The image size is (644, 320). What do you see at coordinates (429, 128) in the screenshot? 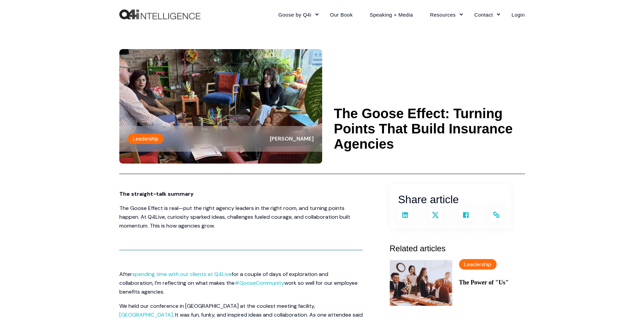
I see `h1: The Goose Effect: Turning Points That Build Insurance Agencies` at bounding box center [429, 128].